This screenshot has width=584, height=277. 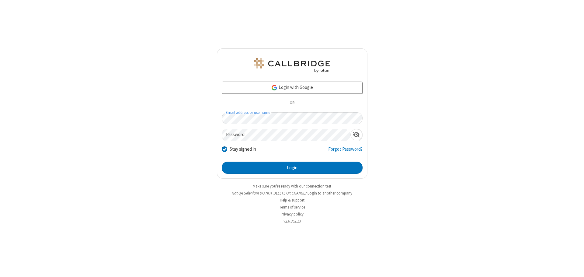 What do you see at coordinates (292, 214) in the screenshot?
I see `a: Privacy policy` at bounding box center [292, 214].